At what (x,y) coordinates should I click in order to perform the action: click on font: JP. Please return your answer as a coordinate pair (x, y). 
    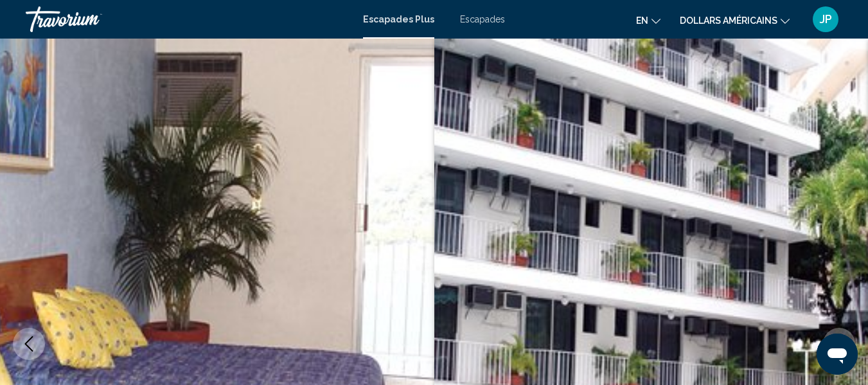
    Looking at the image, I should click on (825, 19).